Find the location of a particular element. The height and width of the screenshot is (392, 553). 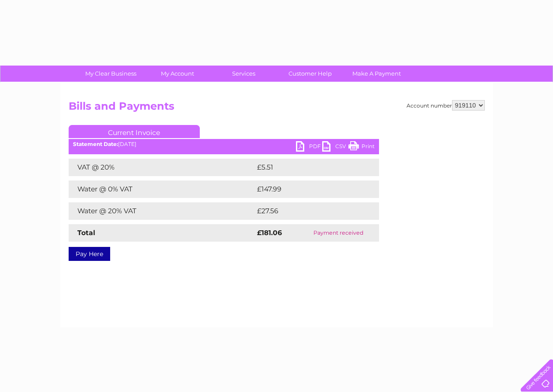

a: PDF is located at coordinates (309, 147).